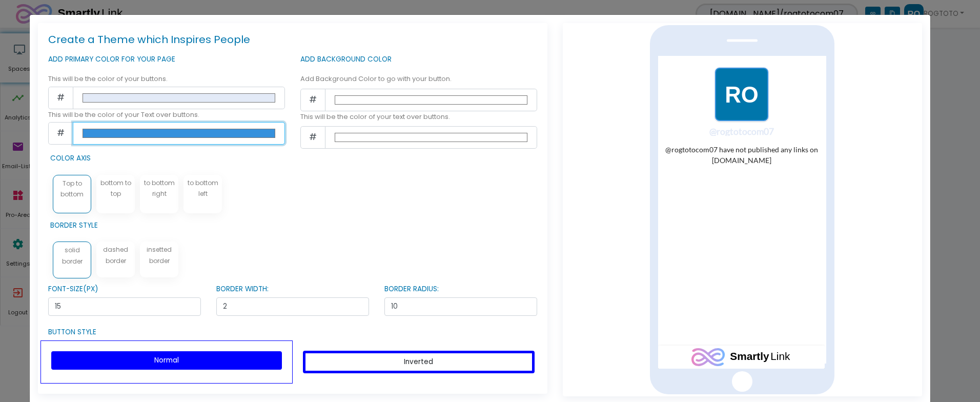 Image resolution: width=980 pixels, height=402 pixels. Describe the element at coordinates (115, 255) in the screenshot. I see `p: dashed border` at that location.